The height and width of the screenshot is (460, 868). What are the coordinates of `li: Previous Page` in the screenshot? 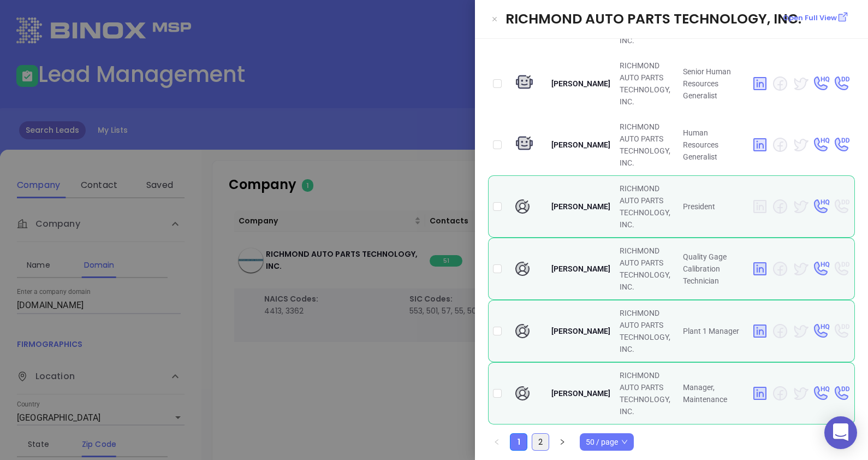 It's located at (497, 442).